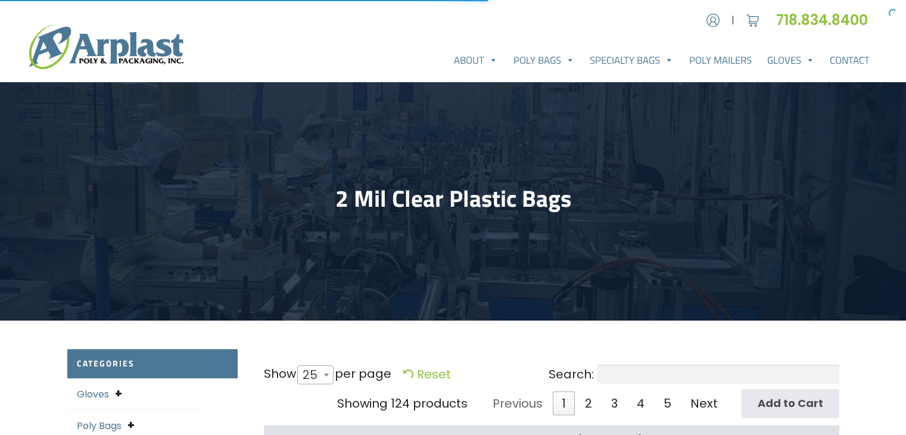 The width and height of the screenshot is (906, 435). Describe the element at coordinates (827, 20) in the screenshot. I see `a: 718.834.8400` at that location.